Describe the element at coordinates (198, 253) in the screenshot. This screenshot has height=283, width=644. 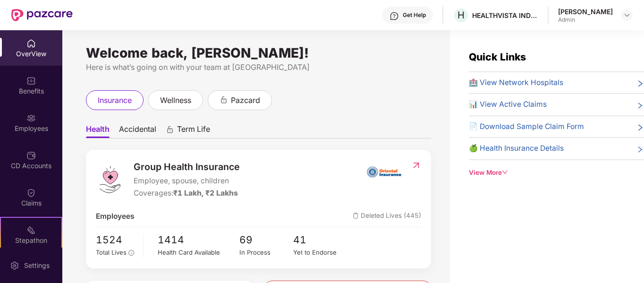
I see `div: Health Card Available` at that location.